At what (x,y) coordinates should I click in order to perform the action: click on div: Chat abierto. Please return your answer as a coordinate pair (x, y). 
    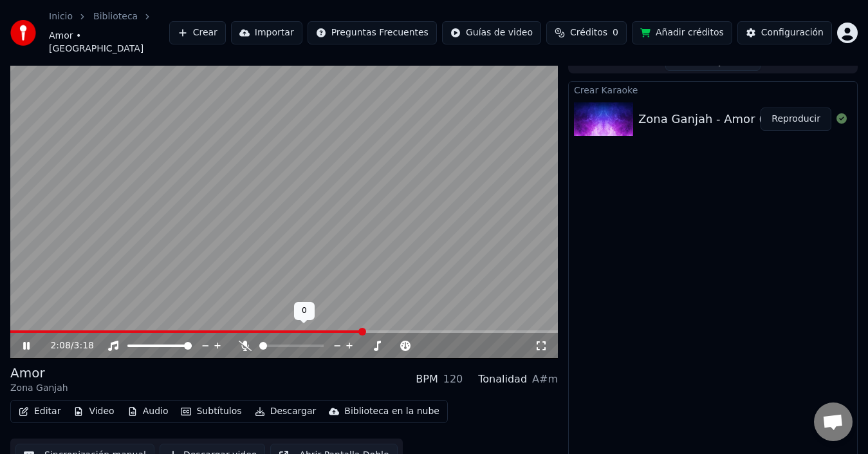
    Looking at the image, I should click on (833, 422).